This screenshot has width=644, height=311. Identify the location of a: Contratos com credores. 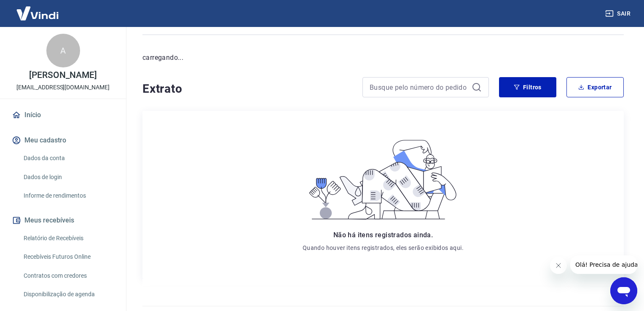
(68, 275).